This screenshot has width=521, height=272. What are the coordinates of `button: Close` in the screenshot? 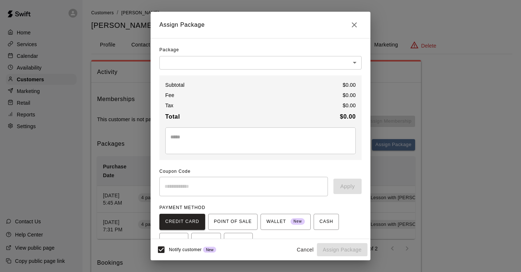 It's located at (355, 25).